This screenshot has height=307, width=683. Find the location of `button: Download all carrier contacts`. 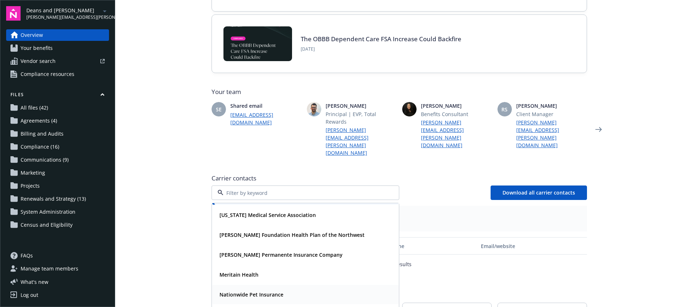

button: Download all carrier contacts is located at coordinates (539, 193).